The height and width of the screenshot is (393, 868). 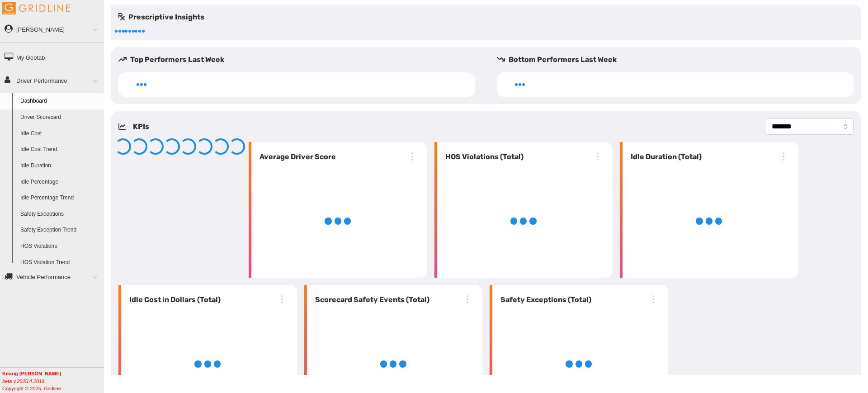 What do you see at coordinates (60, 101) in the screenshot?
I see `a: Dashboard` at bounding box center [60, 101].